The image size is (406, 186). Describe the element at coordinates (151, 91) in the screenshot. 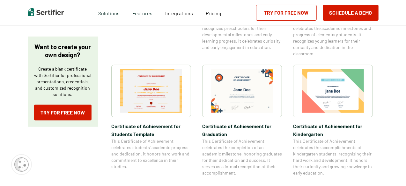

I see `img: Certificate of Achievement for Students Template` at that location.